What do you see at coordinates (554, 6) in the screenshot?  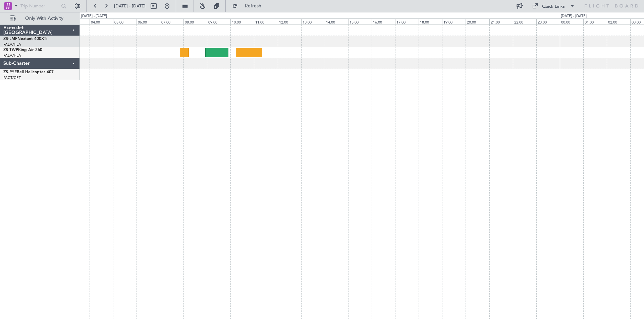 I see `button: Quick Links` at bounding box center [554, 6].